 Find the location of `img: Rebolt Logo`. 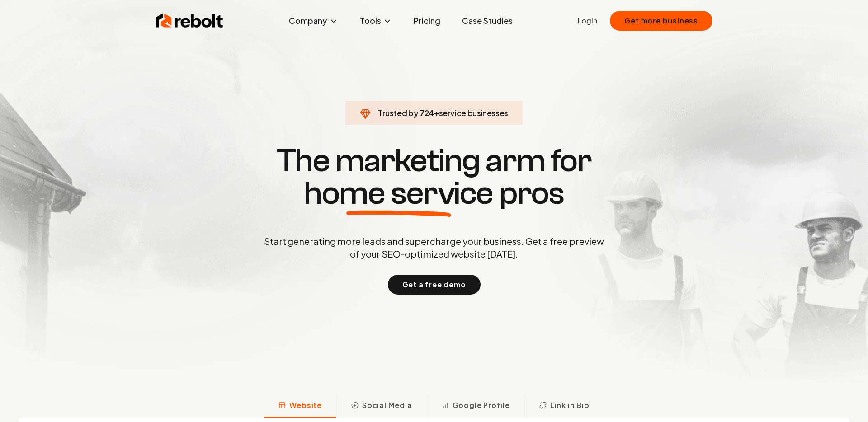

img: Rebolt Logo is located at coordinates (189, 21).